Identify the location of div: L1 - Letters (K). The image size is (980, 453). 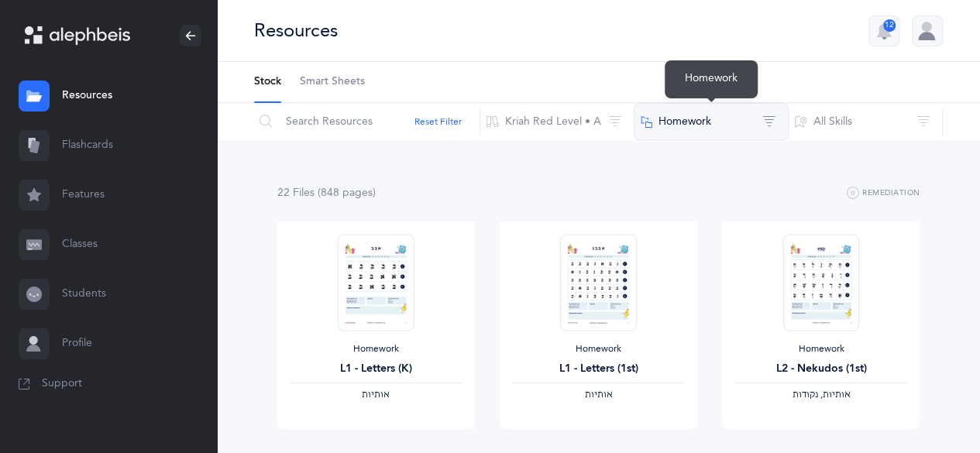
(376, 369).